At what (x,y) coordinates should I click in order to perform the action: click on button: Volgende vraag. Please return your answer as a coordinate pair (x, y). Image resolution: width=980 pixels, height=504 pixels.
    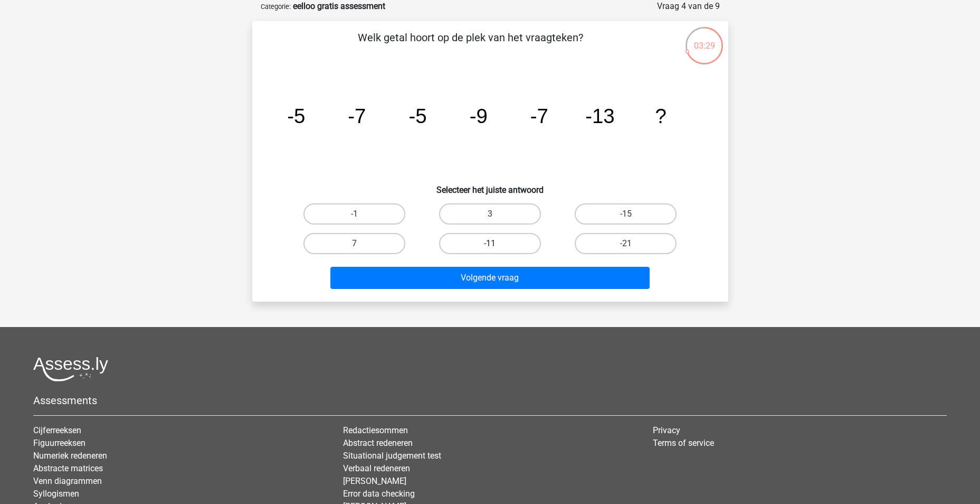
    Looking at the image, I should click on (490, 278).